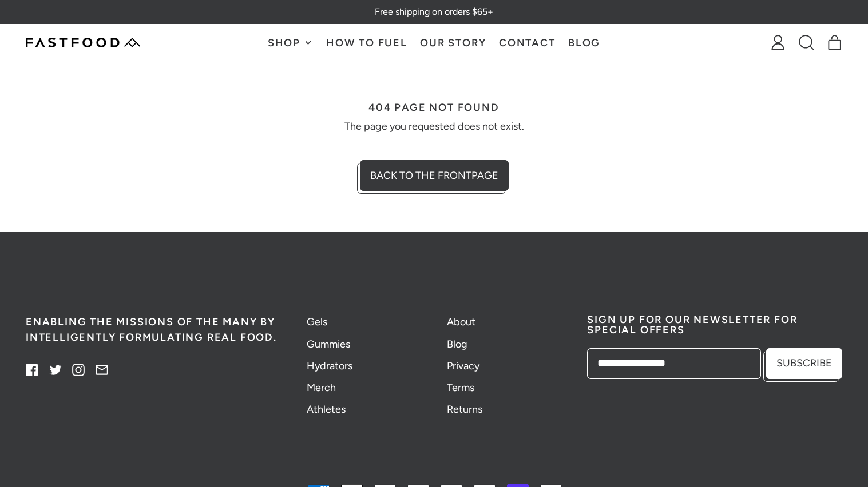 The height and width of the screenshot is (487, 868). Describe the element at coordinates (714, 325) in the screenshot. I see `h2: Sign up for our newsletter for special offers` at that location.